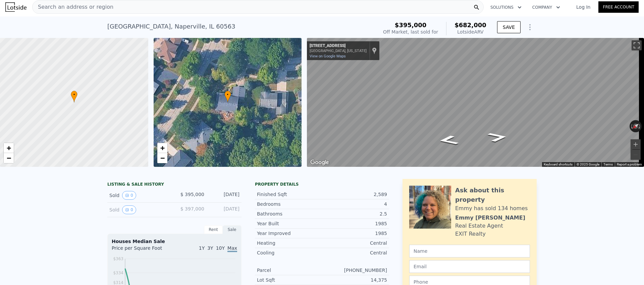 The height and width of the screenshot is (285, 644). I want to click on path: Go Southwest, Abbotsford Dr, so click(498, 137).